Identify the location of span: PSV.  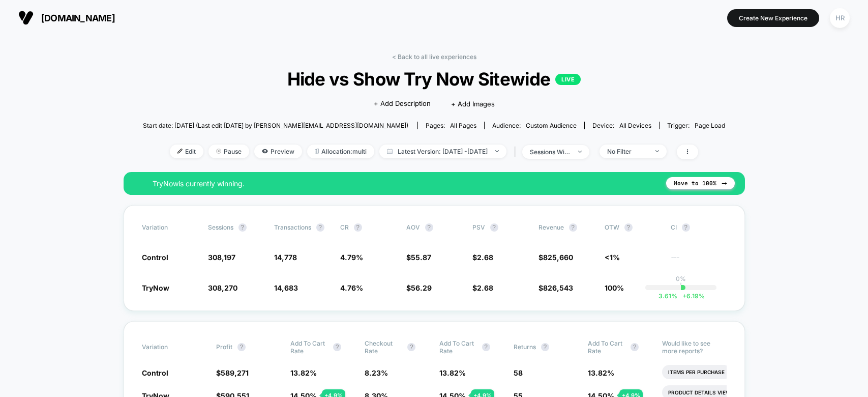
(479, 227).